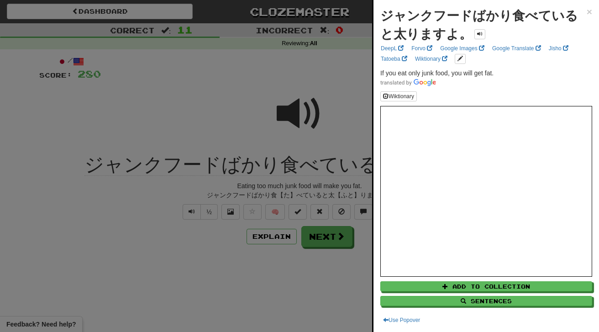 Image resolution: width=599 pixels, height=332 pixels. I want to click on span: If you eat only junk food, you will get fat., so click(437, 73).